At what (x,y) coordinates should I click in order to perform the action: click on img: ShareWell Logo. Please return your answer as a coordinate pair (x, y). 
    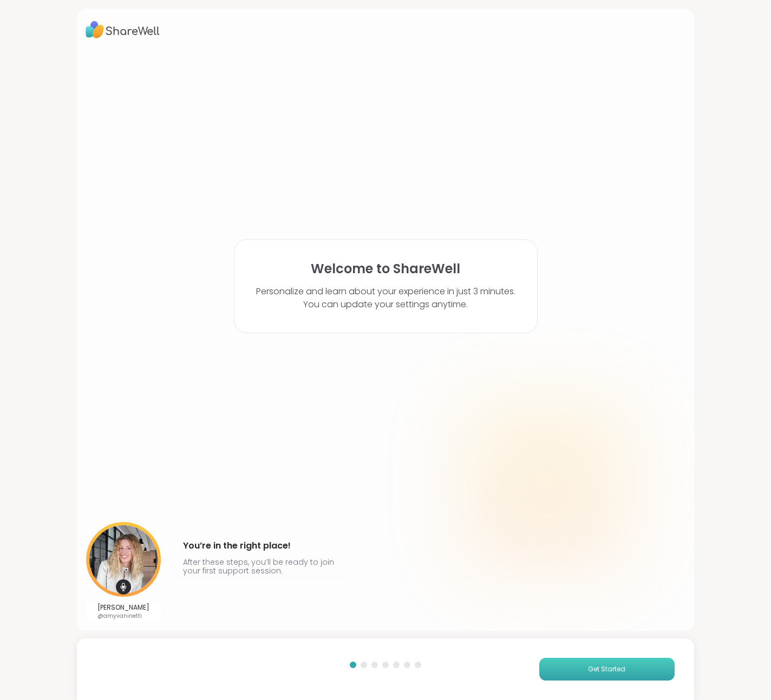
    Looking at the image, I should click on (123, 30).